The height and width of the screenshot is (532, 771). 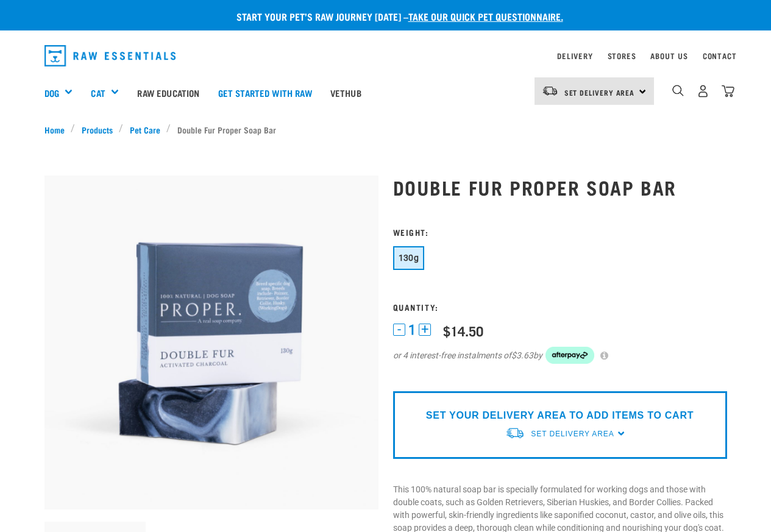 What do you see at coordinates (678, 90) in the screenshot?
I see `img: home-icon-1@2x.png` at bounding box center [678, 90].